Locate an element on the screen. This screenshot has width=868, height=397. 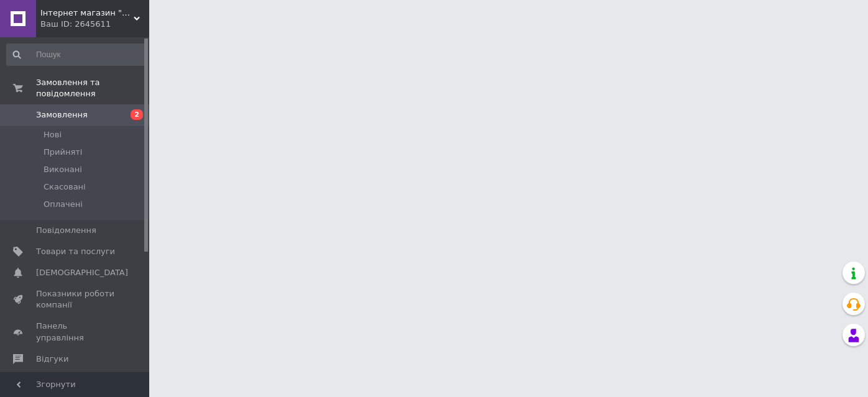
input: Пошук is located at coordinates (76, 54).